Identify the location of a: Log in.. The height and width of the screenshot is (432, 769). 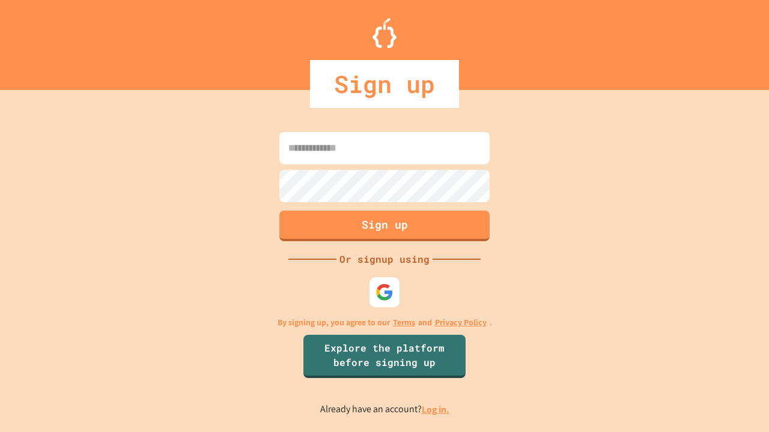
(435, 409).